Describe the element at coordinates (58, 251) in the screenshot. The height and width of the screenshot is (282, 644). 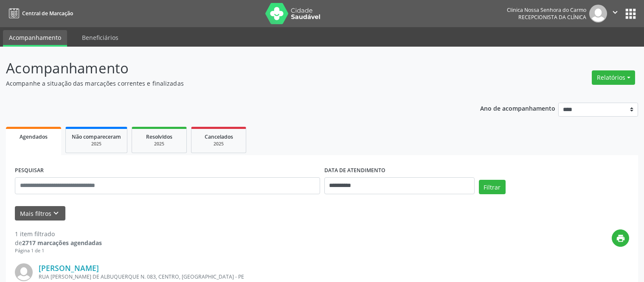
I see `div: Página 1 de 1` at that location.